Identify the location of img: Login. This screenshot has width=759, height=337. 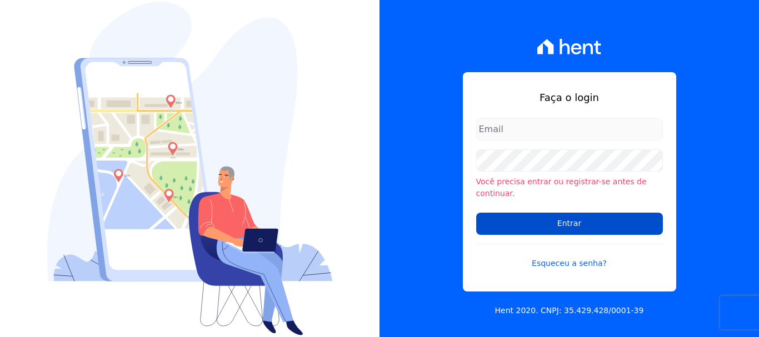
(190, 168).